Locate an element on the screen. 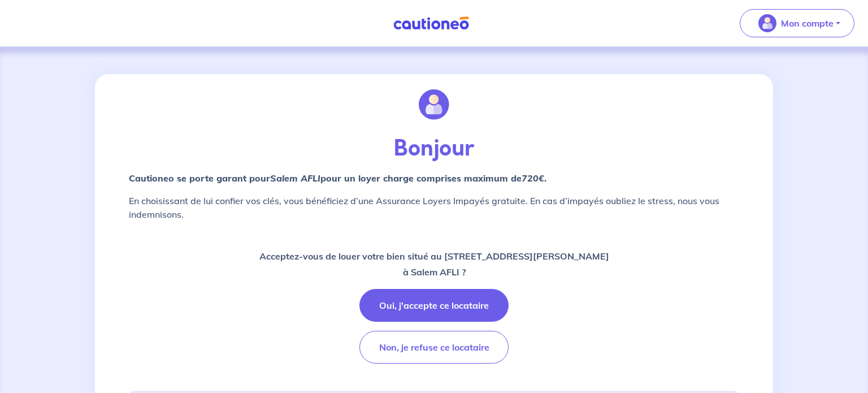 This screenshot has height=393, width=868. button: illu_account_valid_menu.svgMon compte is located at coordinates (797, 23).